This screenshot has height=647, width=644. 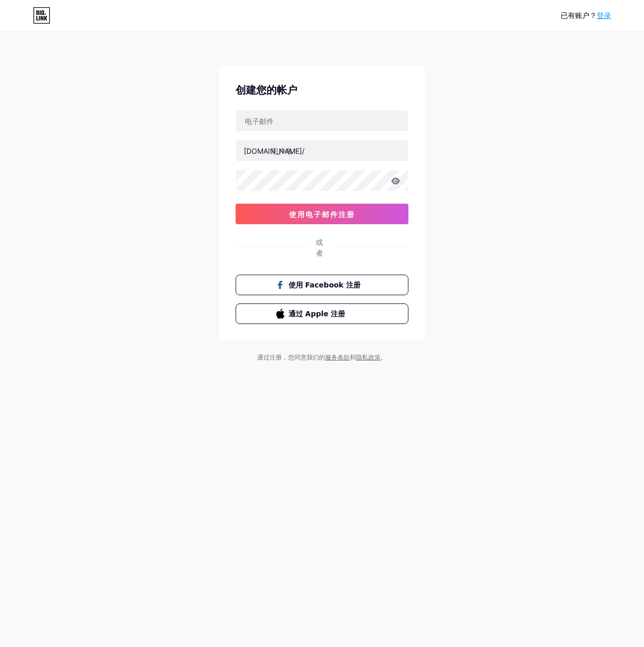 I want to click on font: 创建您的帐户, so click(x=266, y=90).